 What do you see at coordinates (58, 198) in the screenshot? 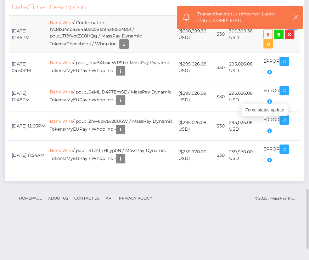
I see `a: About Us` at bounding box center [58, 198].